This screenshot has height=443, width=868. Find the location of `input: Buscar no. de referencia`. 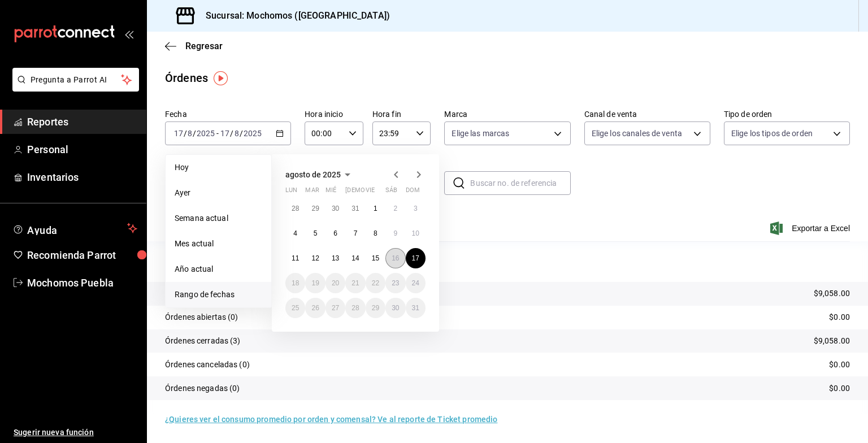

input: Buscar no. de referencia is located at coordinates (520, 183).